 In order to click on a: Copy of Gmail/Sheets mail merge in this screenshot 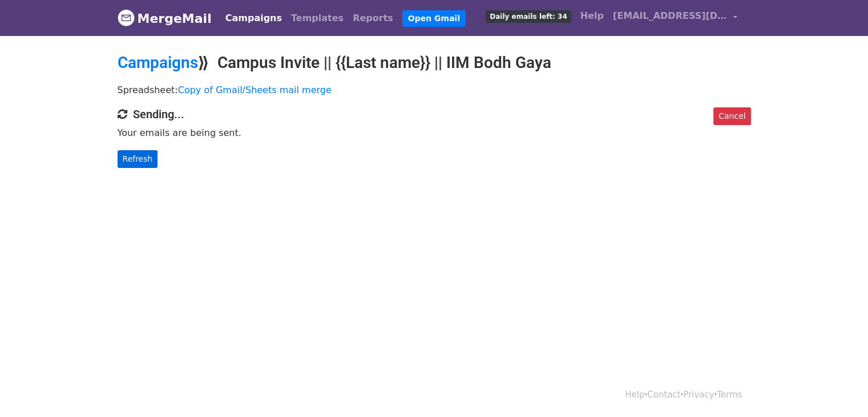, I will do `click(255, 89)`.